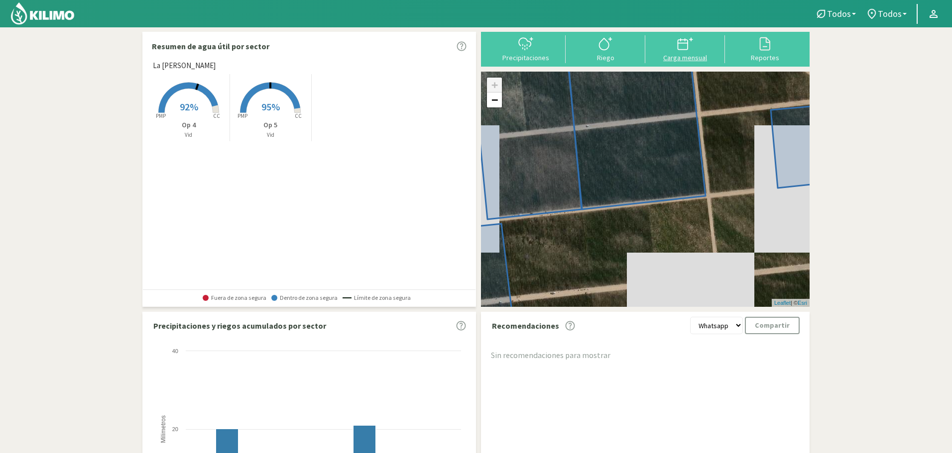 This screenshot has width=952, height=453. What do you see at coordinates (605, 58) in the screenshot?
I see `div: Riego` at bounding box center [605, 58].